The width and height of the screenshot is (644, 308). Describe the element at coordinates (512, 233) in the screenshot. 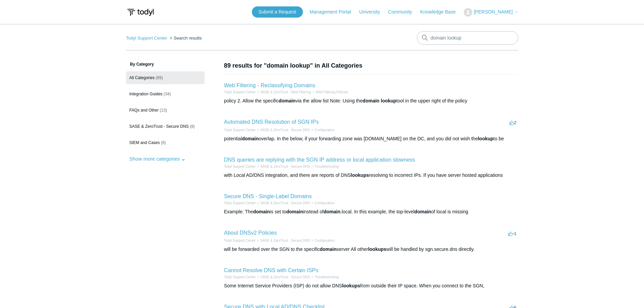

I see `span: -1` at that location.